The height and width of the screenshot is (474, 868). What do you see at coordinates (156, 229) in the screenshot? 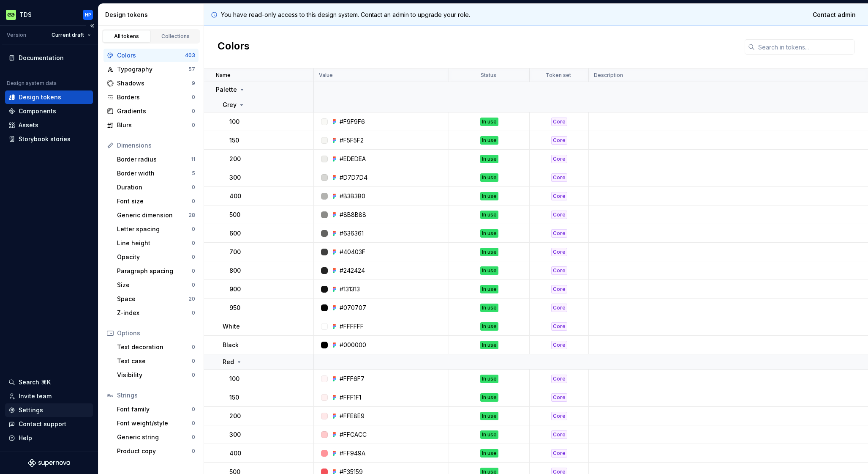
I see `a: Letter spacing0` at bounding box center [156, 229].